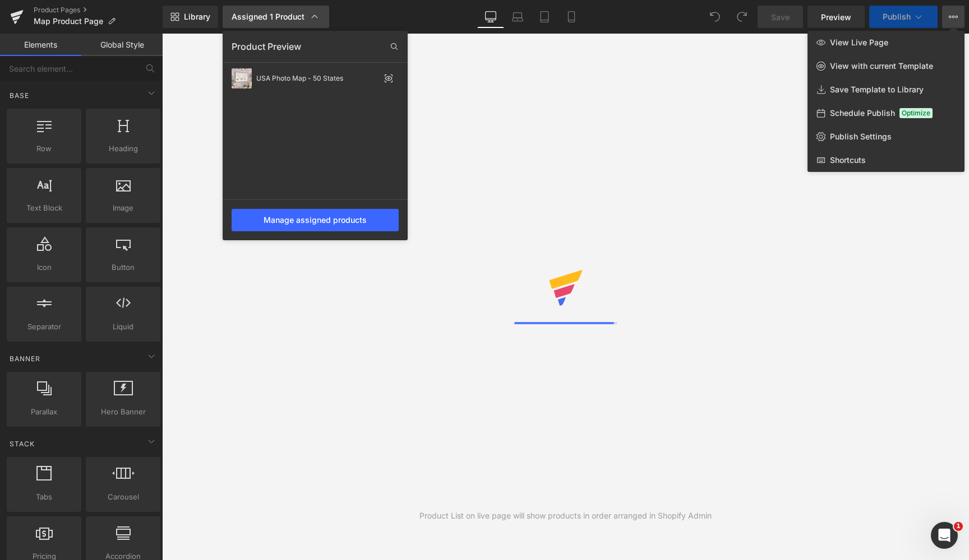 This screenshot has height=560, width=969. Describe the element at coordinates (742, 16) in the screenshot. I see `button: Redo` at that location.